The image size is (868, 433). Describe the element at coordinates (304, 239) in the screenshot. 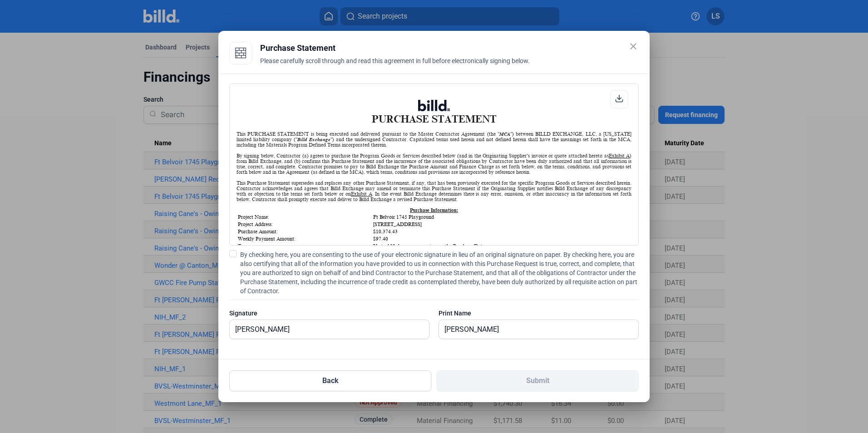

I see `td: Weekly Payment Amount:` at that location.